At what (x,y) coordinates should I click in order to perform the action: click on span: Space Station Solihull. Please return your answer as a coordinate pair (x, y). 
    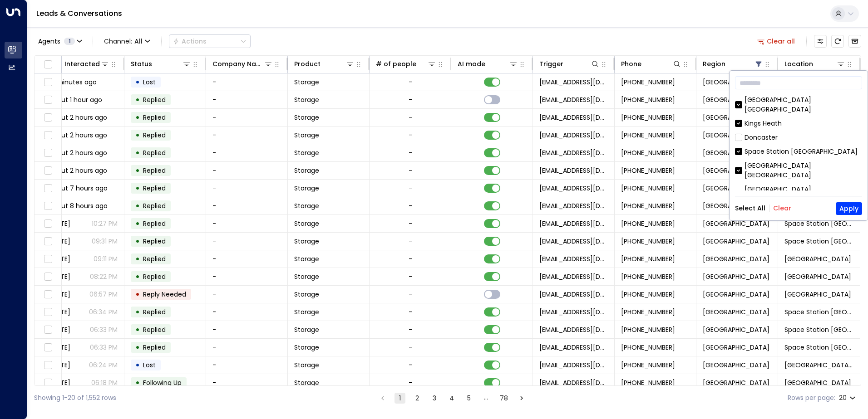
    Looking at the image, I should click on (819, 312).